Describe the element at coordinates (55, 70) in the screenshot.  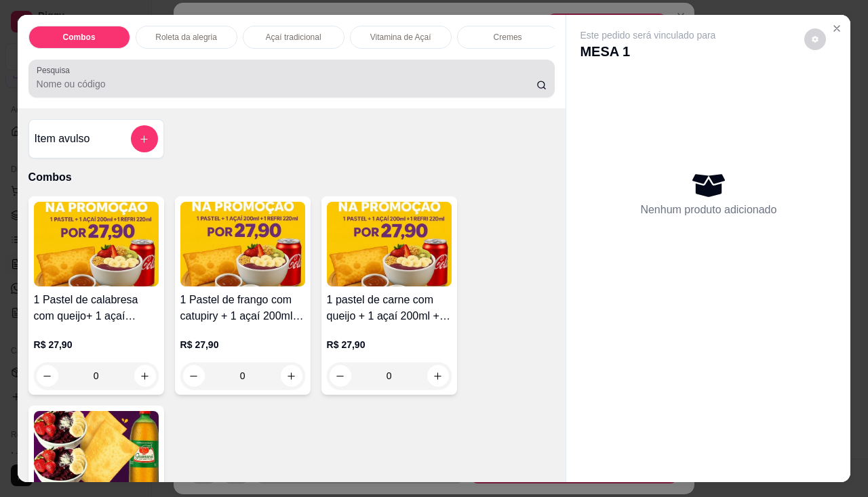
I see `label: Pesquisa` at that location.